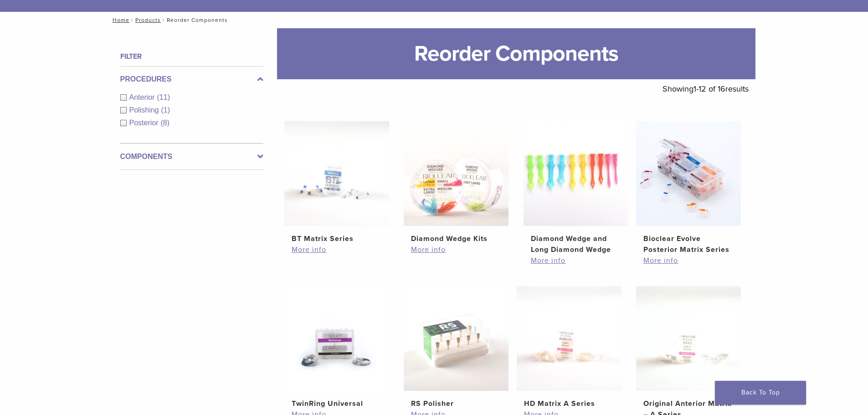 The image size is (868, 415). Describe the element at coordinates (192, 56) in the screenshot. I see `h4: Filter` at that location.